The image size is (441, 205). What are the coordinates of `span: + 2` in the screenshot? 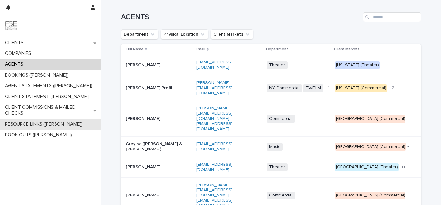 It's located at (392, 88).